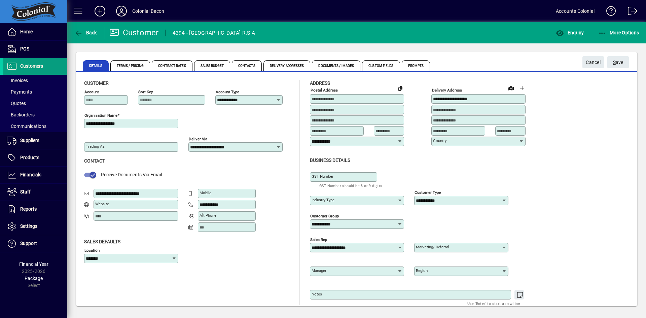 The width and height of the screenshot is (646, 318). What do you see at coordinates (609, 12) in the screenshot?
I see `a: Knowledge Base` at bounding box center [609, 12].